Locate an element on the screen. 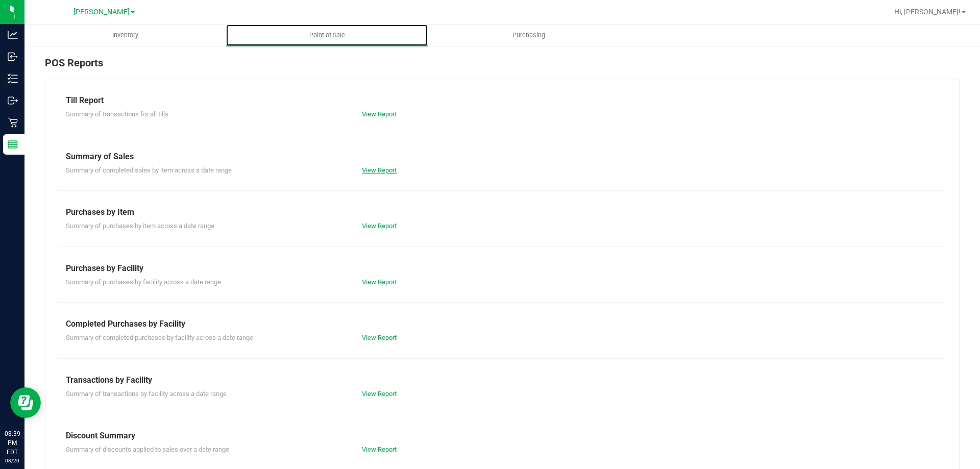 The width and height of the screenshot is (980, 469). div: POS Reports is located at coordinates (502, 67).